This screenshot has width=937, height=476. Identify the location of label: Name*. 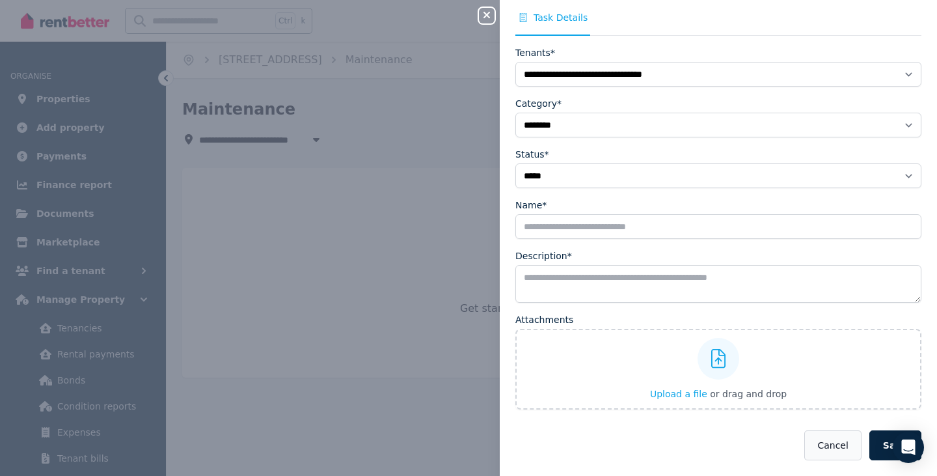
(531, 205).